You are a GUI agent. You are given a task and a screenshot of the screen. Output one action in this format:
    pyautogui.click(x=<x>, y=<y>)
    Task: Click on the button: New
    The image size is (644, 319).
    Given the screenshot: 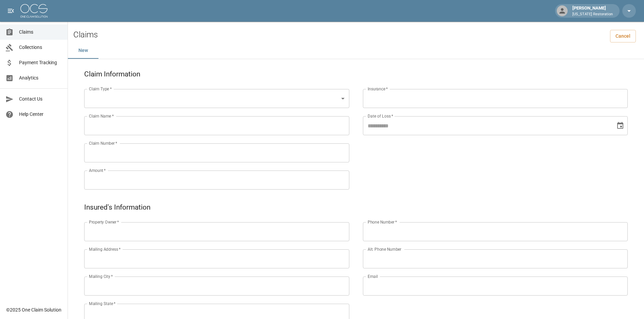 What is the action you would take?
    pyautogui.click(x=83, y=51)
    